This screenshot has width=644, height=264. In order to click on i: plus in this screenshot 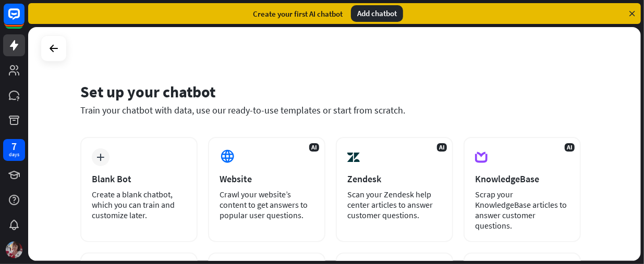, I will do `click(100, 157)`.